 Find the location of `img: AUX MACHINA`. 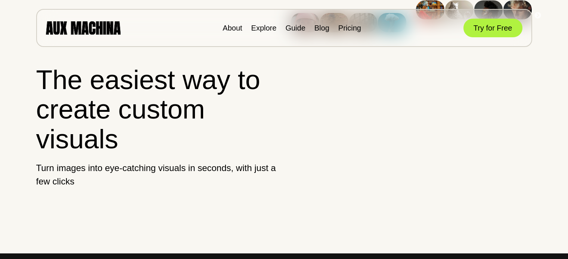

img: AUX MACHINA is located at coordinates (83, 28).